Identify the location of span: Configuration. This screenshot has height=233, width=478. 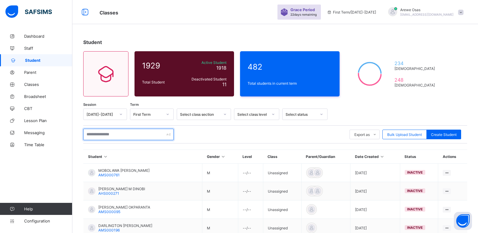
(48, 221).